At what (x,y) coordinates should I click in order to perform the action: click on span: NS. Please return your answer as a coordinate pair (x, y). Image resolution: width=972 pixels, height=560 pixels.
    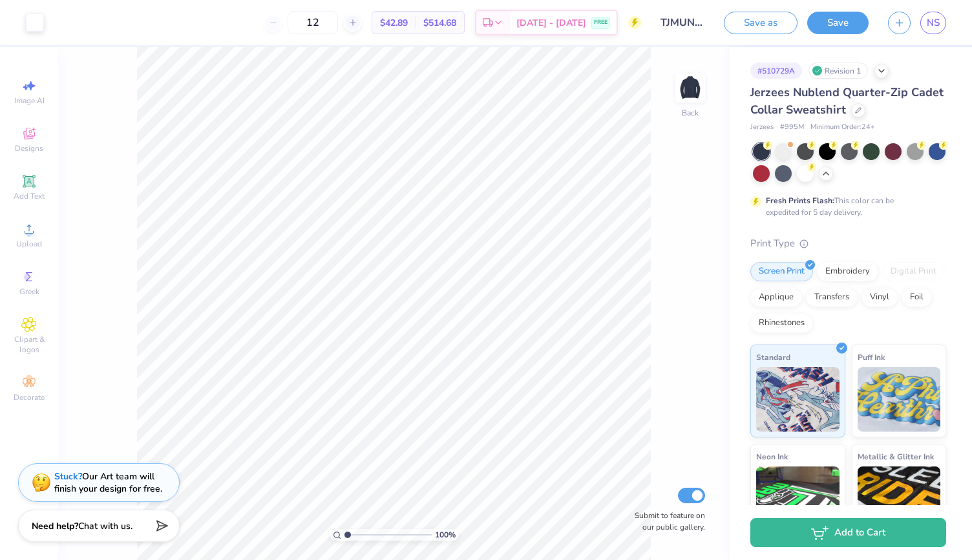
    Looking at the image, I should click on (933, 22).